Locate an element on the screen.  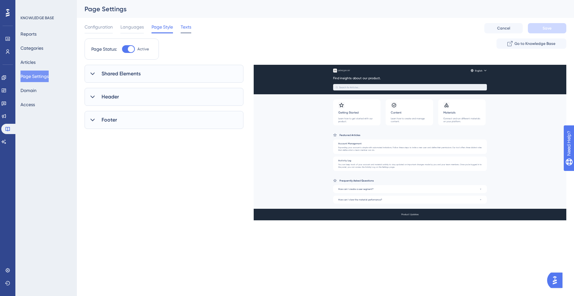
span: Shared Elements is located at coordinates (121, 74).